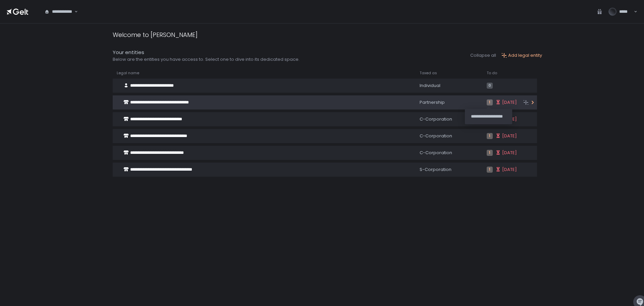  I want to click on div: Search for option, so click(59, 12).